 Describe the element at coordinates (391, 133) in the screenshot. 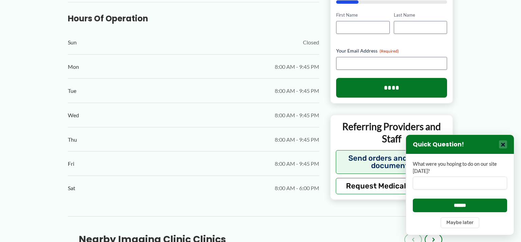

I see `p: Referring Providers and Staff` at that location.